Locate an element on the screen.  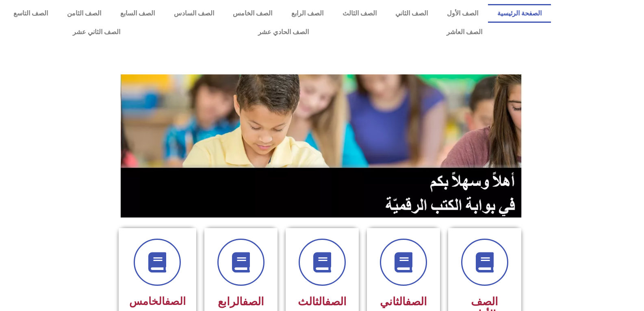
a: الصف الثاني عشر is located at coordinates (97, 32).